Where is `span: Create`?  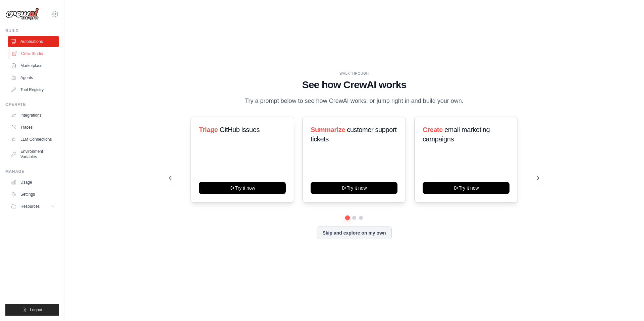 span: Create is located at coordinates (433, 130).